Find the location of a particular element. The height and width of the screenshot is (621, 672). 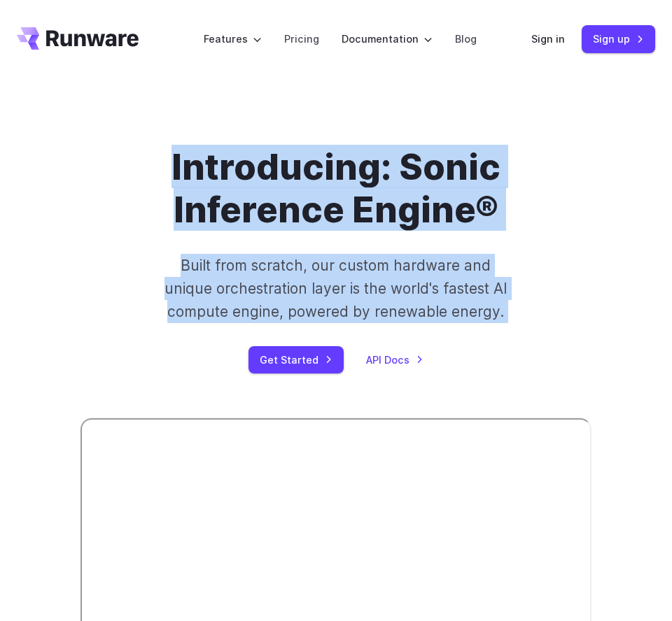

a: Sign in is located at coordinates (548, 38).